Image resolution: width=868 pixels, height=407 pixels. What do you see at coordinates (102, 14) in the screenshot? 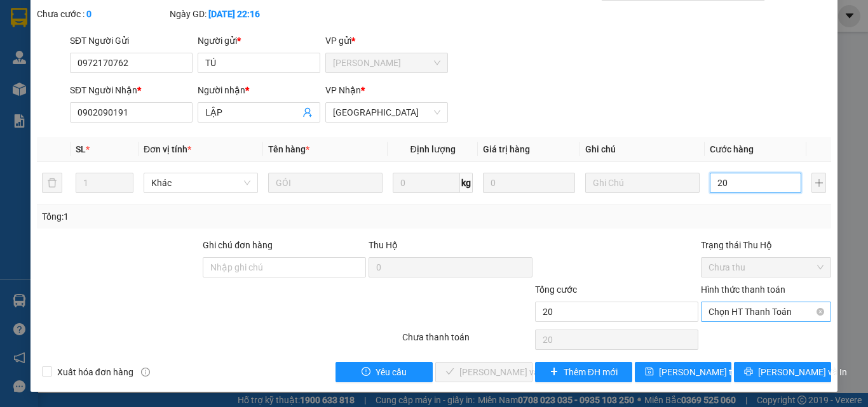
I see `div: Chưa cước :` at bounding box center [102, 14].